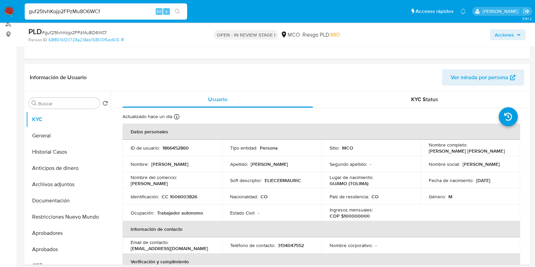 The width and height of the screenshot is (535, 267). Describe the element at coordinates (68, 233) in the screenshot. I see `button: Aprobadores` at that location.